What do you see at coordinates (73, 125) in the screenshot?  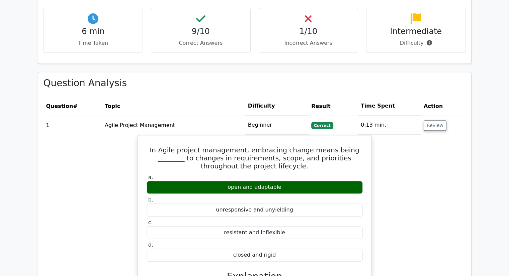 I see `td: 1` at bounding box center [73, 125].